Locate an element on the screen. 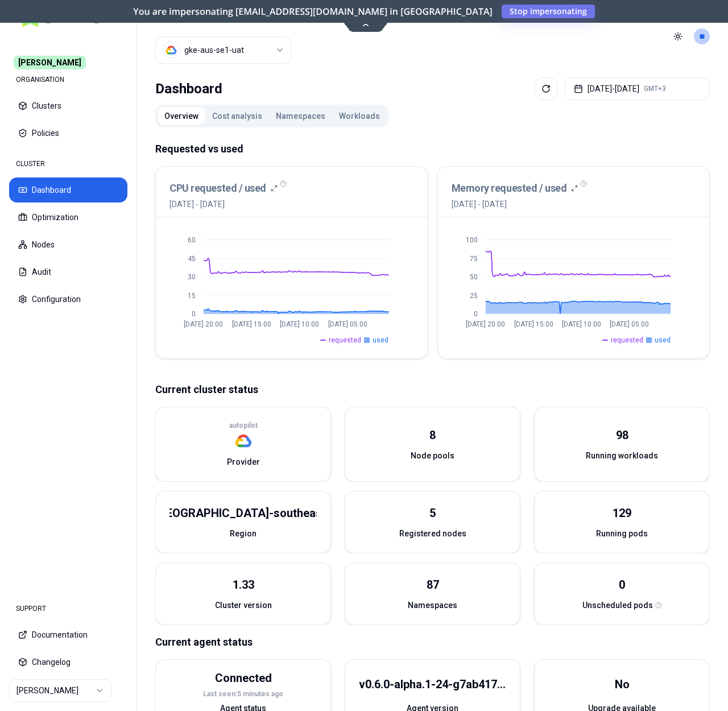  div: 98 is located at coordinates (623, 435).